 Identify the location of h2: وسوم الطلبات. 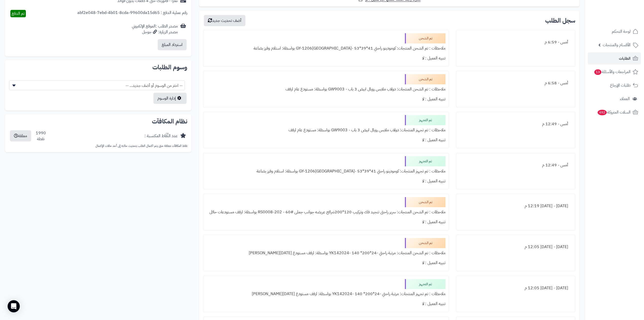
(98, 67).